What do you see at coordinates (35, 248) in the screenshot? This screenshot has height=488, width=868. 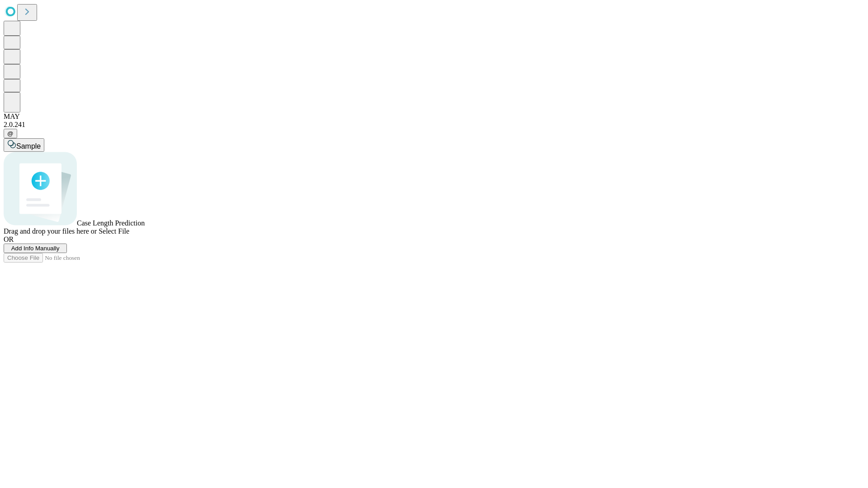 I see `span: Add Info Manually` at bounding box center [35, 248].